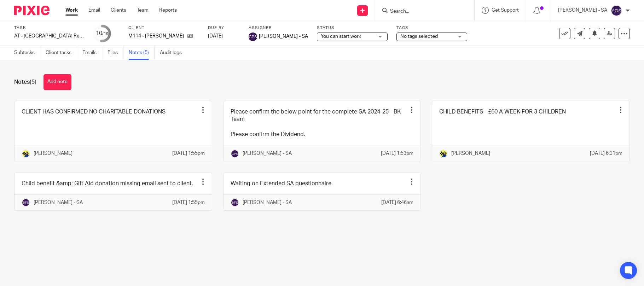  What do you see at coordinates (419, 36) in the screenshot?
I see `span: No tags selected` at bounding box center [419, 36].